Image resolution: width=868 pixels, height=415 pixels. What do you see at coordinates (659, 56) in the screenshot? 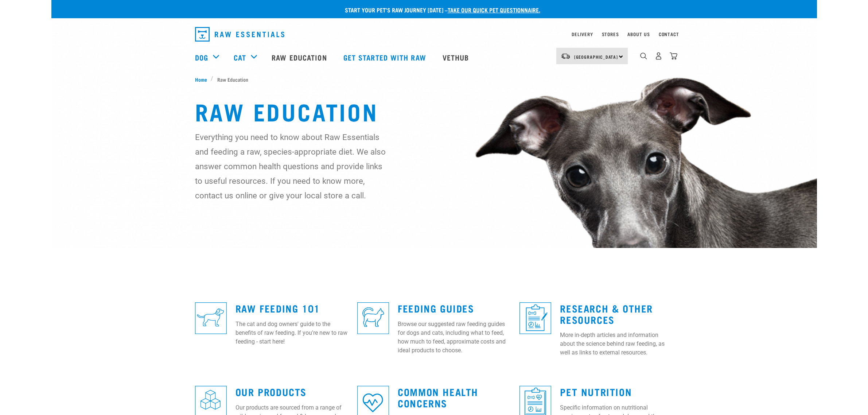
I see `img: user.png` at bounding box center [659, 56].